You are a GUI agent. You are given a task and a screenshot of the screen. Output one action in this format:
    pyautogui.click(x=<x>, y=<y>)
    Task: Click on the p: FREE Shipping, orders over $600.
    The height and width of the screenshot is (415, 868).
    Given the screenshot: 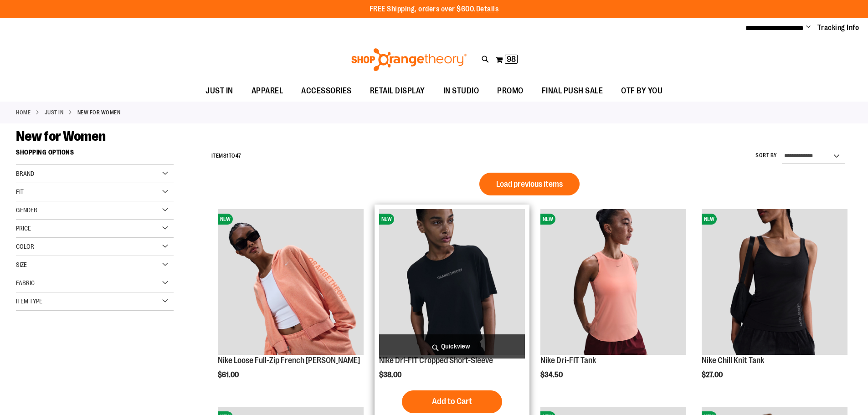 What is the action you would take?
    pyautogui.click(x=435, y=9)
    